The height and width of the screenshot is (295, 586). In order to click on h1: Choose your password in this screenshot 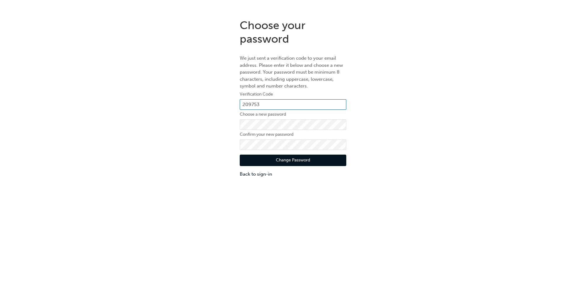, I will do `click(293, 32)`.